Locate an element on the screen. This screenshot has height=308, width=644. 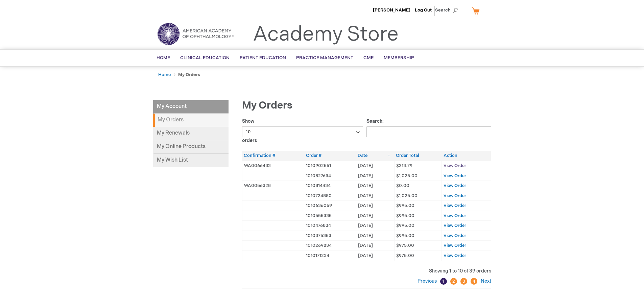
label: Search: is located at coordinates (429, 126).